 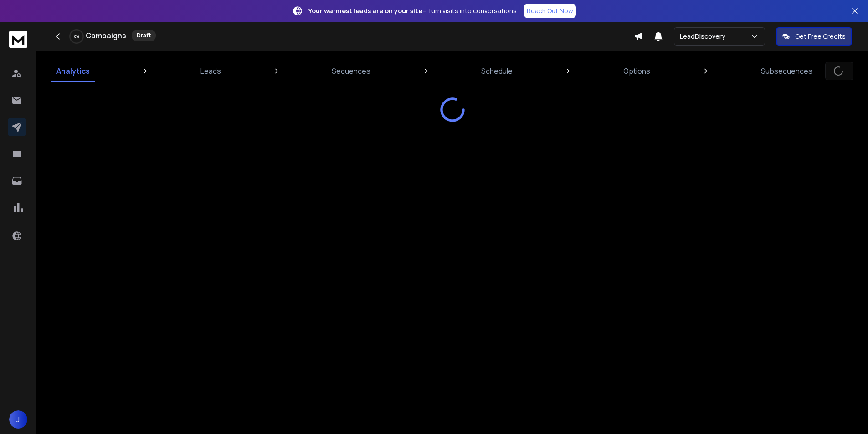 I want to click on p: Get Free Credits, so click(x=821, y=36).